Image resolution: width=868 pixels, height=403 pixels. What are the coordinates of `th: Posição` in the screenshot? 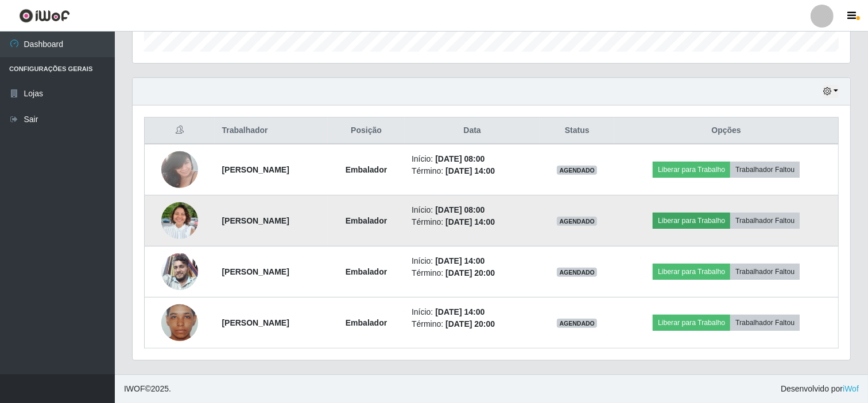 It's located at (366, 130).